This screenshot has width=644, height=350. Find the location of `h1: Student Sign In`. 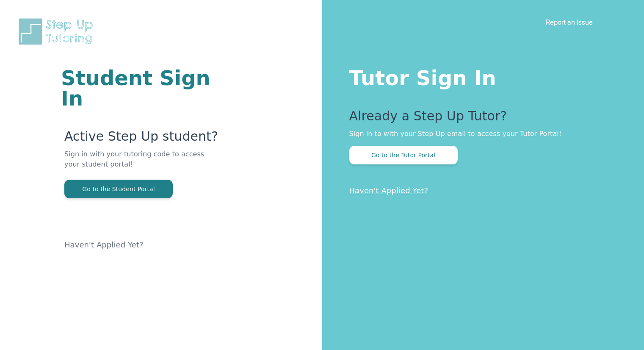

h1: Student Sign In is located at coordinates (141, 88).